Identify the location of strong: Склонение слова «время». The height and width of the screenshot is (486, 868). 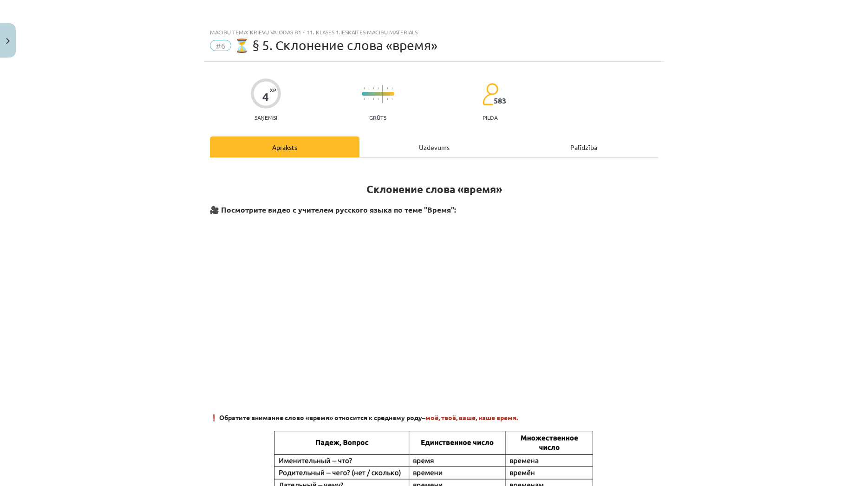
(435, 189).